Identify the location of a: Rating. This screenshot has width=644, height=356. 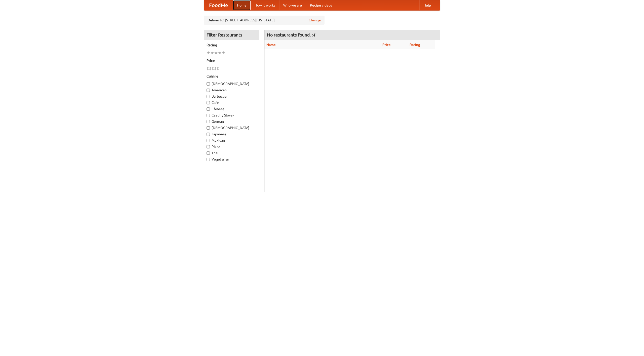
(415, 45).